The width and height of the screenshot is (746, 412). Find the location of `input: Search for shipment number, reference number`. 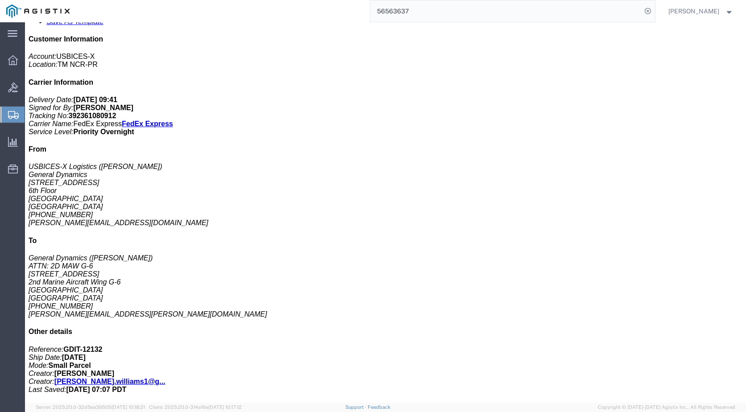

input: Search for shipment number, reference number is located at coordinates (506, 11).